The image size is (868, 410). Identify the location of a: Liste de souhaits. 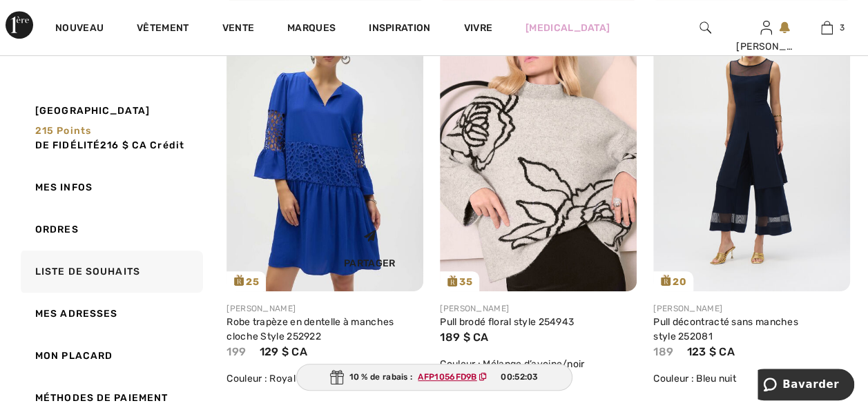
(111, 271).